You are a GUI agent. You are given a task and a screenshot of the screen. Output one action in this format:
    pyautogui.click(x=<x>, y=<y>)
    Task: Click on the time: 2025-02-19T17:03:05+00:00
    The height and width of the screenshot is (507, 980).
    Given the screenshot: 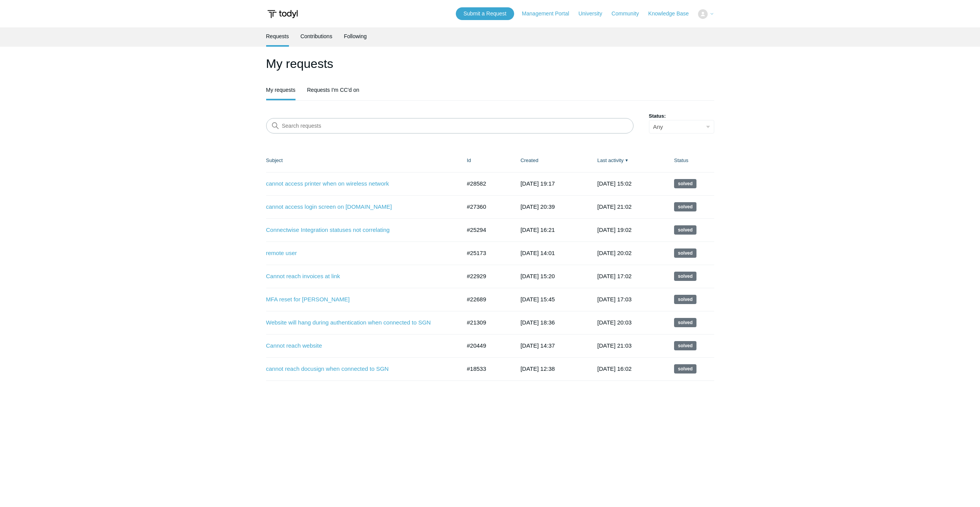 What is the action you would take?
    pyautogui.click(x=614, y=299)
    